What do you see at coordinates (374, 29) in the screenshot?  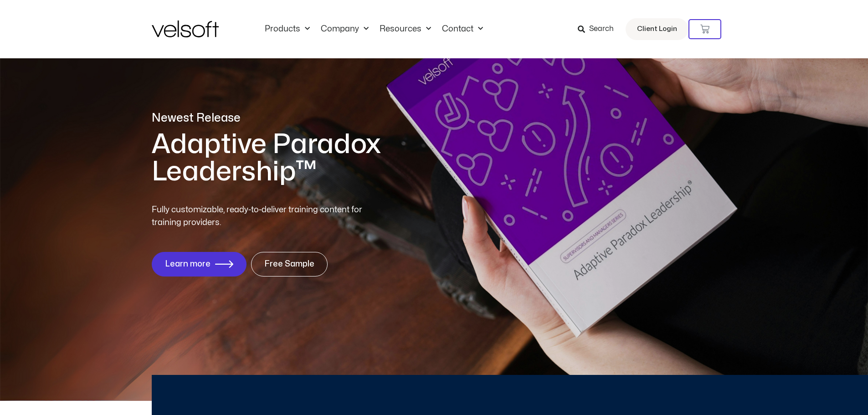 I see `nav: Menu` at bounding box center [374, 29].